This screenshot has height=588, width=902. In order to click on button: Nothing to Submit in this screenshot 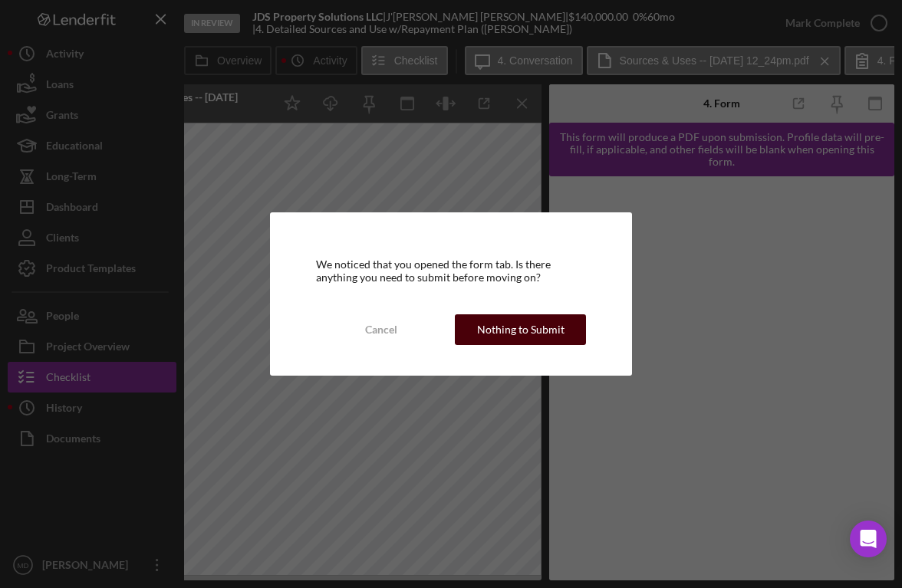, I will do `click(520, 330)`.